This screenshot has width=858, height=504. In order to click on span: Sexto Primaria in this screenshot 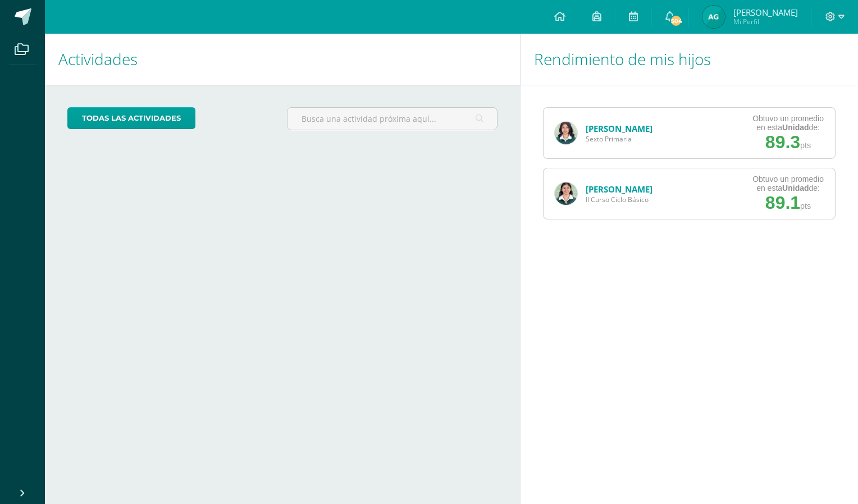, I will do `click(619, 138)`.